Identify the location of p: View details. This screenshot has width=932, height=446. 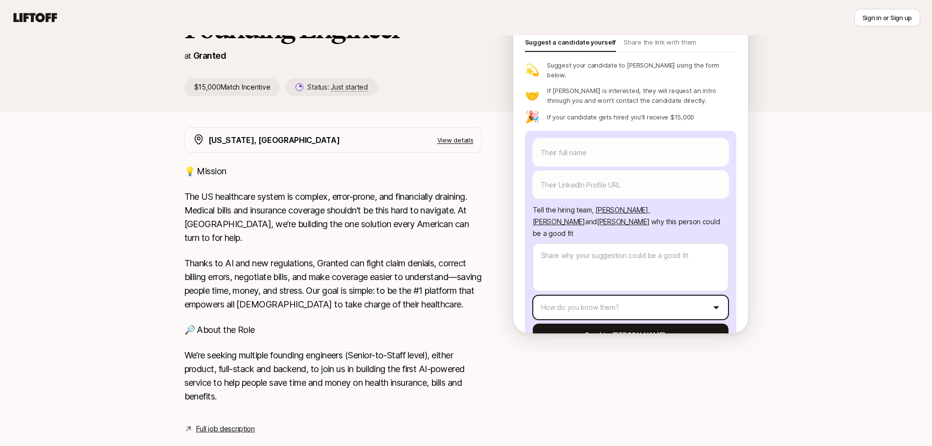
(455, 140).